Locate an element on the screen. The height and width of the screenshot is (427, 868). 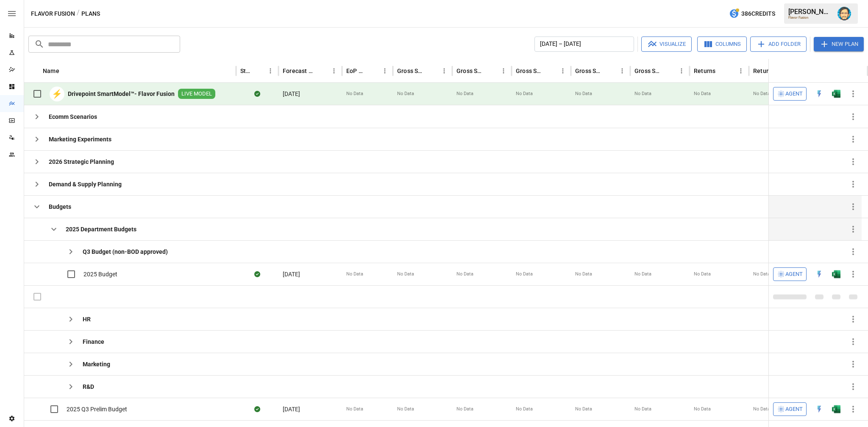
b: Drivepoint SmartModel™- Flavor Fusion is located at coordinates (121, 94).